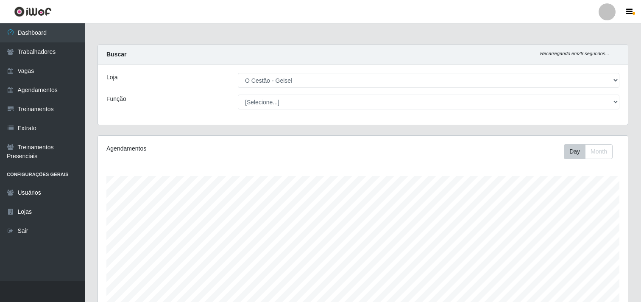 The width and height of the screenshot is (641, 302). I want to click on button: Day, so click(575, 151).